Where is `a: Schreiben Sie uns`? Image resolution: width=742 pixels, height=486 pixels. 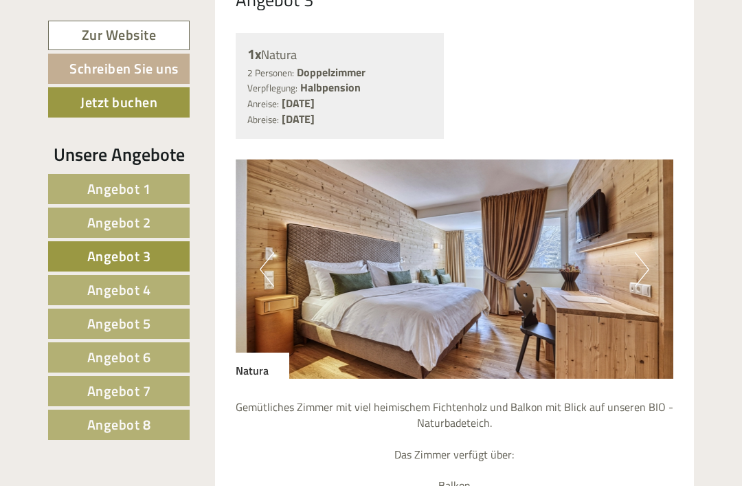 a: Schreiben Sie uns is located at coordinates (119, 69).